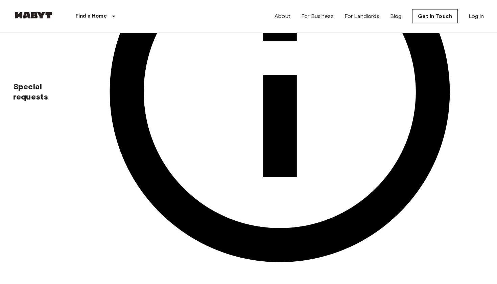 This screenshot has width=497, height=284. What do you see at coordinates (476, 16) in the screenshot?
I see `a: Log in` at bounding box center [476, 16].